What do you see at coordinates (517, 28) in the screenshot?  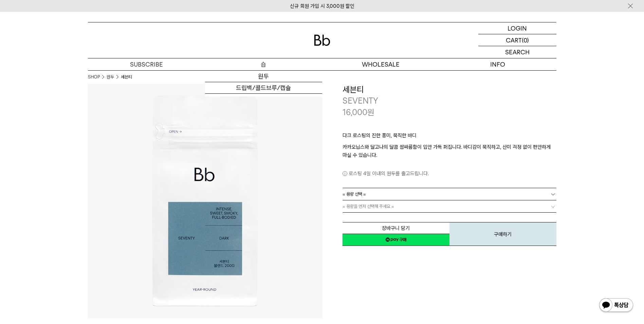 I see `p: LOGIN` at bounding box center [517, 28].